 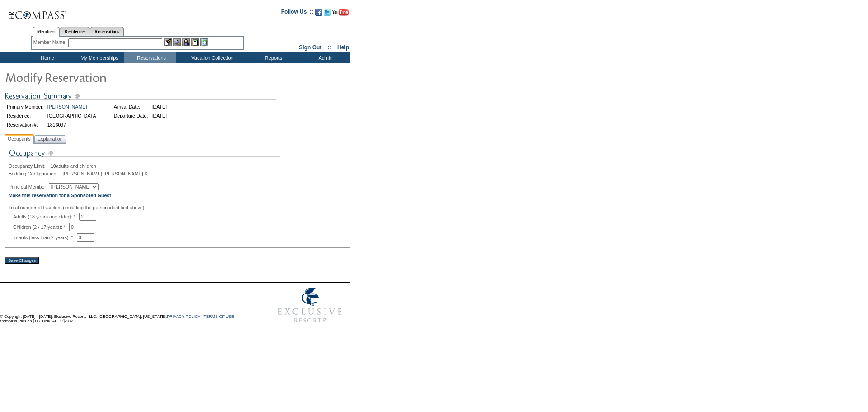 I want to click on a: Reservations, so click(x=107, y=31).